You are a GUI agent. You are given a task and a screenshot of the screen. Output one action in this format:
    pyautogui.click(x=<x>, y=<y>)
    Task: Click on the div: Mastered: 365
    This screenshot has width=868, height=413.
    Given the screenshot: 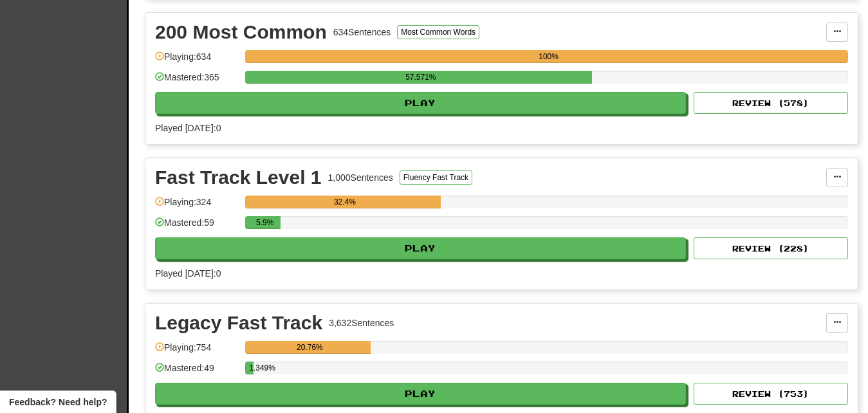 What is the action you would take?
    pyautogui.click(x=197, y=81)
    